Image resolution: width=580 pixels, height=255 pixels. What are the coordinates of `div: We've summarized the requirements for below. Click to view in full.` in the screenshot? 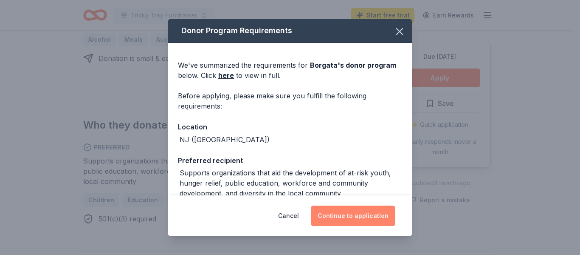 It's located at (290, 70).